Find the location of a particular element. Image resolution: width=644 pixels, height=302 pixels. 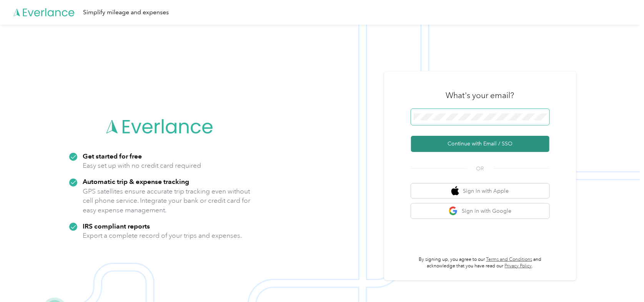

p: Export a complete record of your trips and expenses. is located at coordinates (163, 235).